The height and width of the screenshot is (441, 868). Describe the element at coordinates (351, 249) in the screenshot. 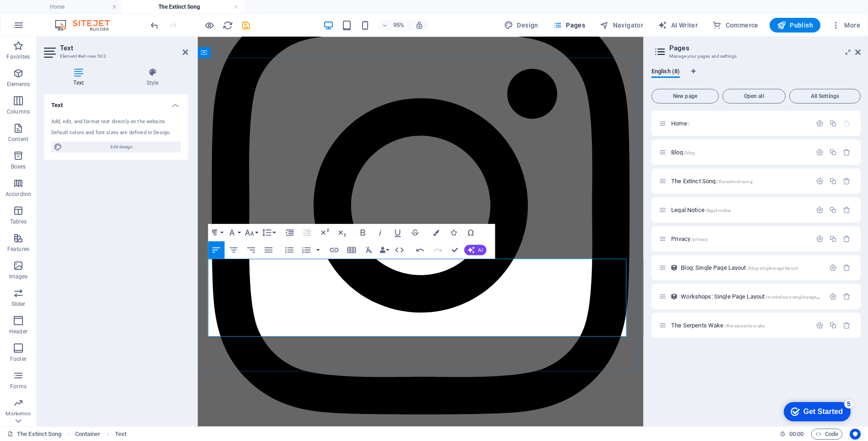

I see `button: Insert Table` at that location.